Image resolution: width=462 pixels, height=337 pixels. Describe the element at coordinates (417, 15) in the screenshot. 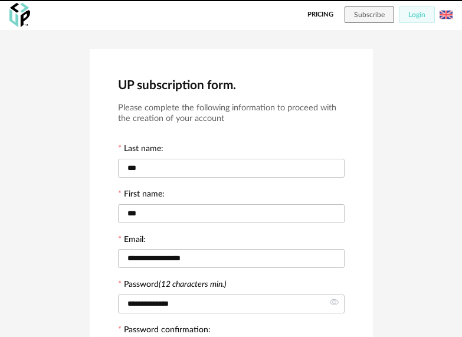

I see `button: Login` at that location.